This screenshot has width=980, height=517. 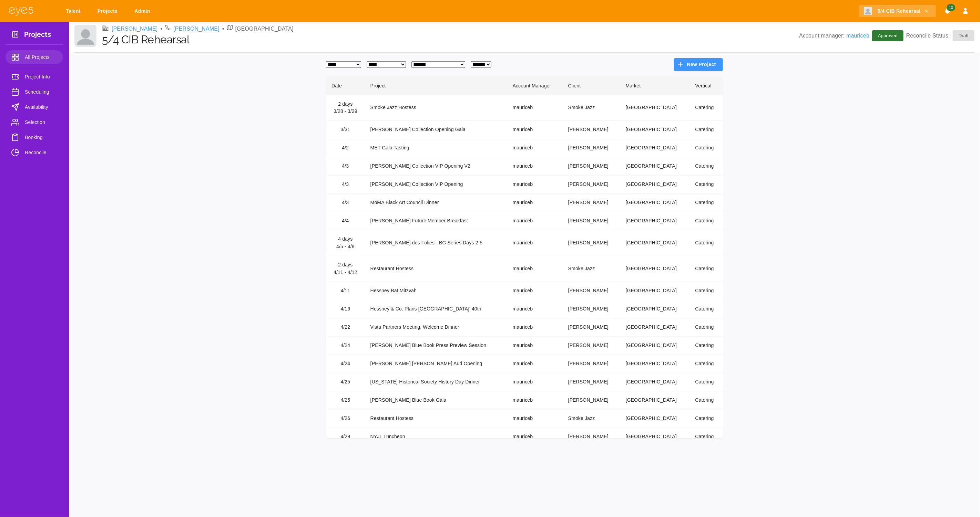 What do you see at coordinates (345, 273) in the screenshot?
I see `div: 4/11 - 4/12` at bounding box center [345, 273].